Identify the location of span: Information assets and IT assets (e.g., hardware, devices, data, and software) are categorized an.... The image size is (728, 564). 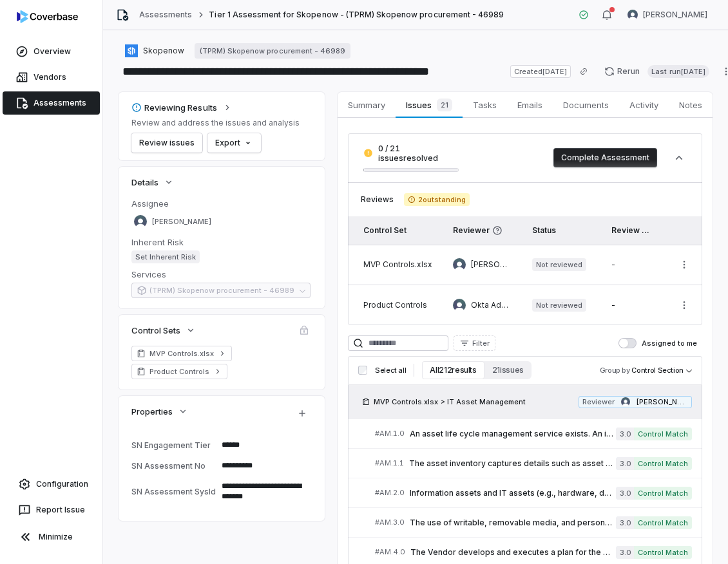
(513, 493).